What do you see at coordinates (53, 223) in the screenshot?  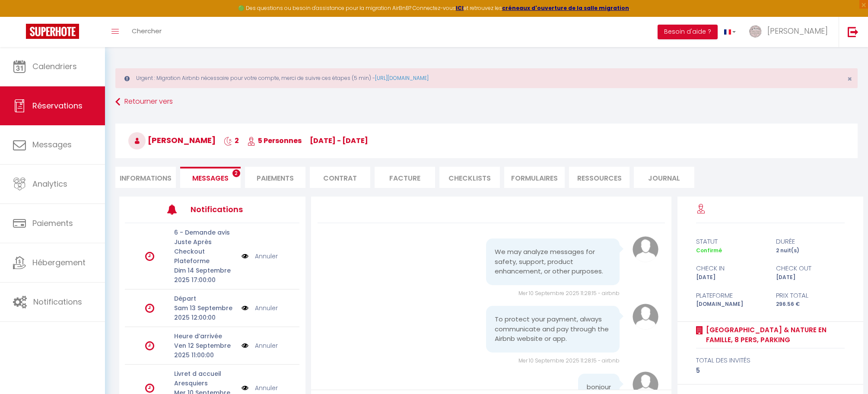 I see `span: Paiements` at bounding box center [53, 223].